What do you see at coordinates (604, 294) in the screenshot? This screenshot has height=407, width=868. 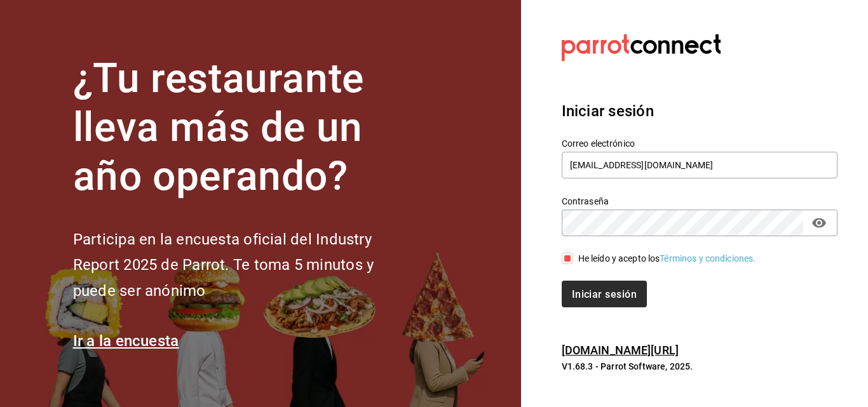 I see `button: Iniciar sesión` at bounding box center [604, 294].